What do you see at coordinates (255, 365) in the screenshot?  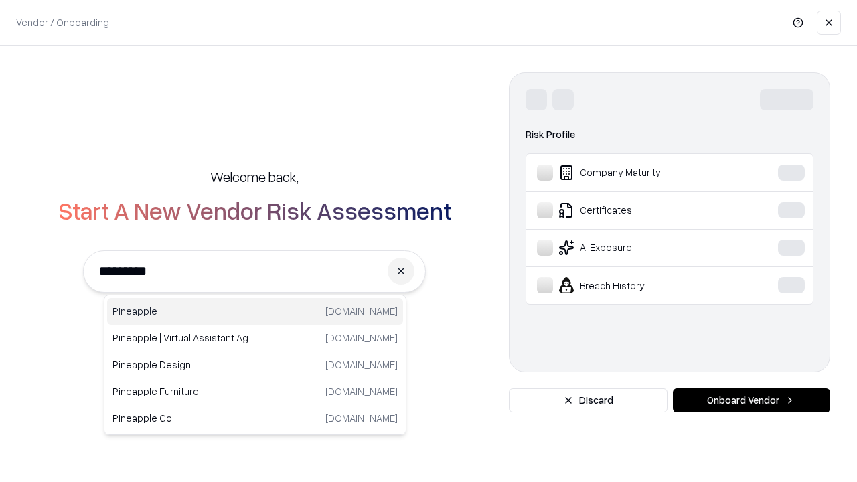 I see `div: Suggestions` at bounding box center [255, 365].